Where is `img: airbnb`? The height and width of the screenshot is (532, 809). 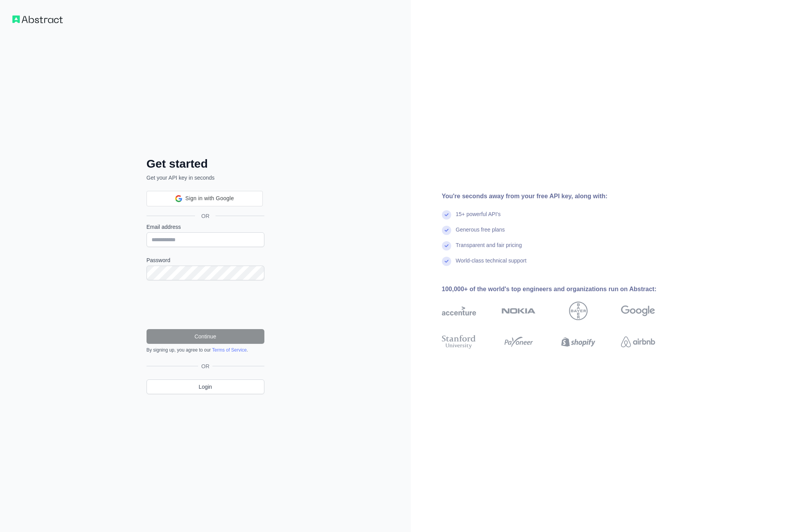 img: airbnb is located at coordinates (638, 342).